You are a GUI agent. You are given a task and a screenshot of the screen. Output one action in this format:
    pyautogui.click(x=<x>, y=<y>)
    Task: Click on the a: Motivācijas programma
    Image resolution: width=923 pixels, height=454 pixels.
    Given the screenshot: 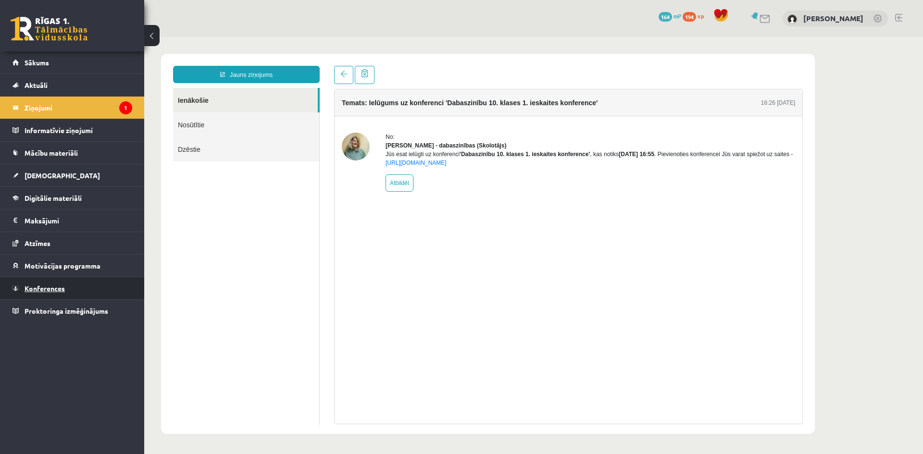 What is the action you would take?
    pyautogui.click(x=72, y=266)
    